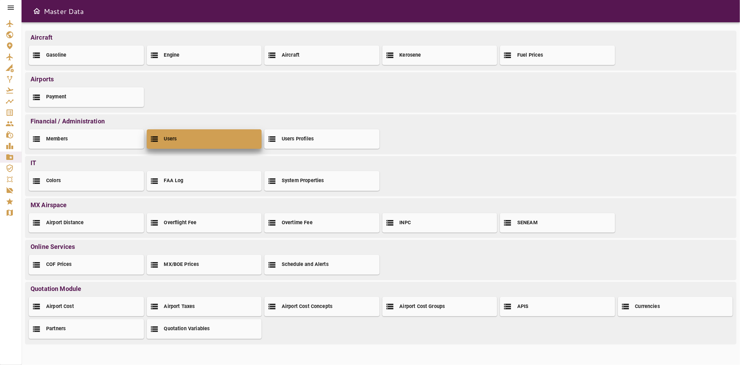  What do you see at coordinates (181, 223) in the screenshot?
I see `h2: Overflight Fee` at bounding box center [181, 223].